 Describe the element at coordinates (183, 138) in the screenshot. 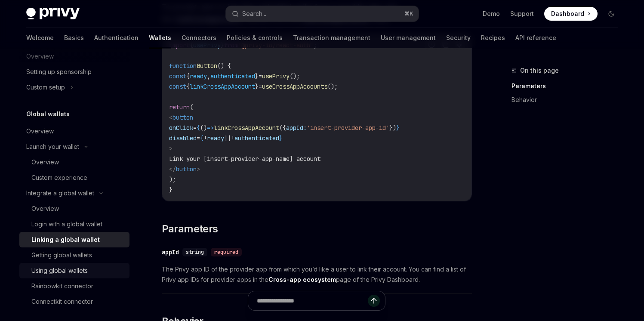

I see `span: disabled` at that location.